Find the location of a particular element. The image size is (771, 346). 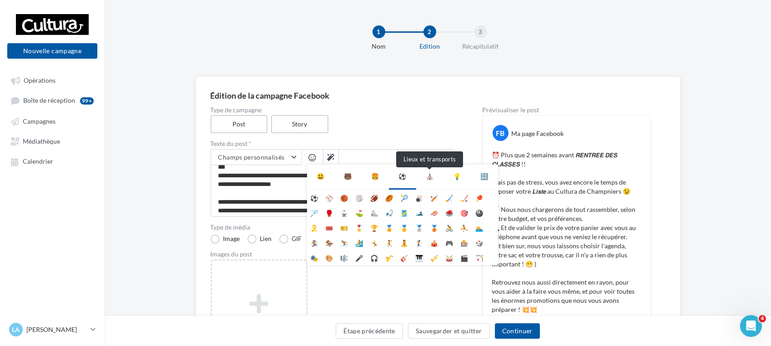

button: Continuer is located at coordinates (518, 331).